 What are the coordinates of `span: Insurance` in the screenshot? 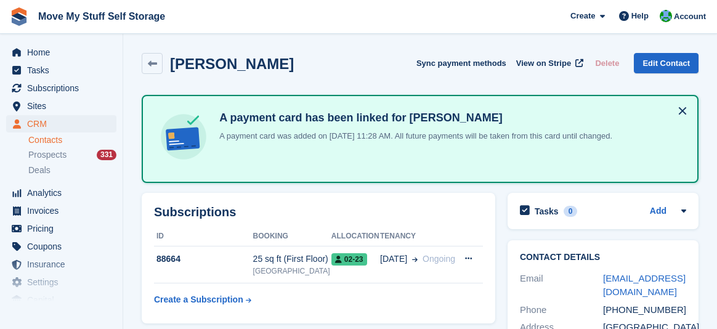 It's located at (64, 264).